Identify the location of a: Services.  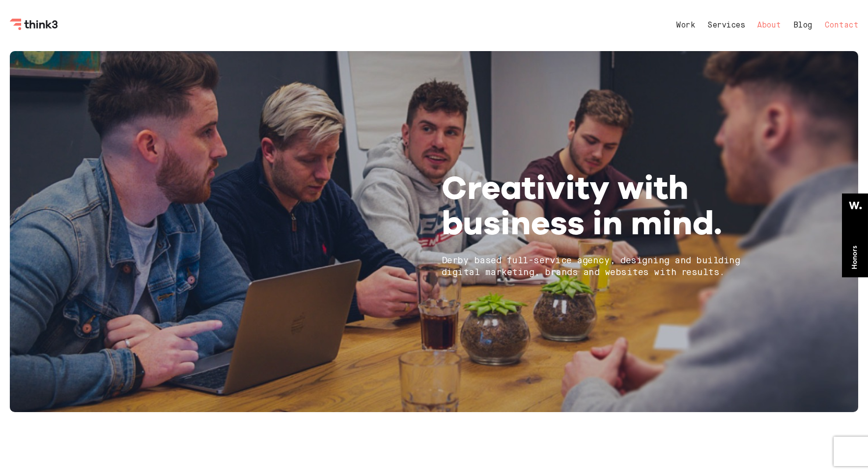
(726, 25).